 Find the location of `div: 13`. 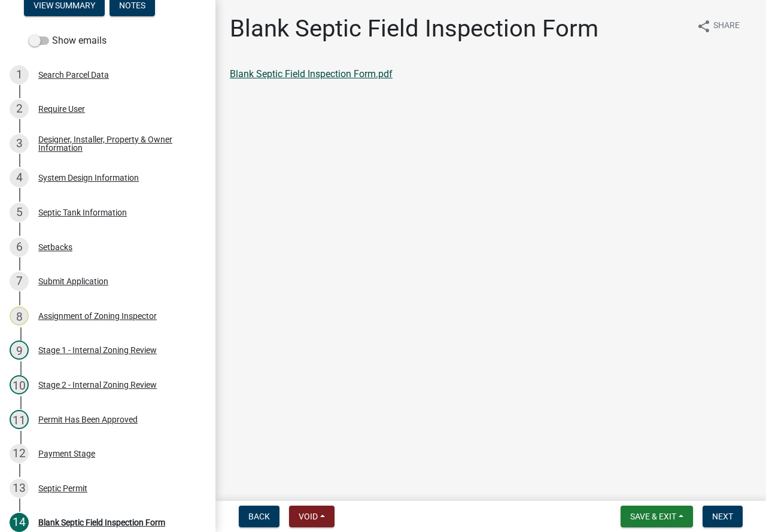

div: 13 is located at coordinates (19, 488).